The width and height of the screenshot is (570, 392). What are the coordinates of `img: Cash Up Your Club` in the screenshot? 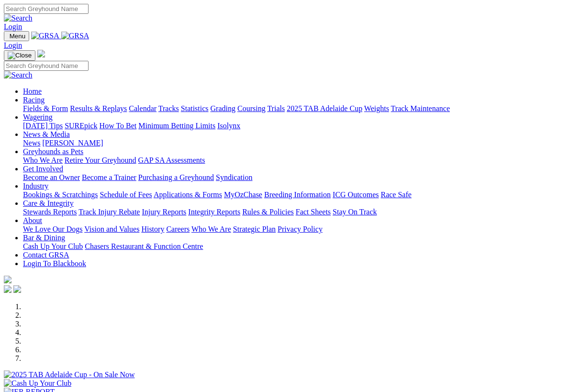 It's located at (38, 383).